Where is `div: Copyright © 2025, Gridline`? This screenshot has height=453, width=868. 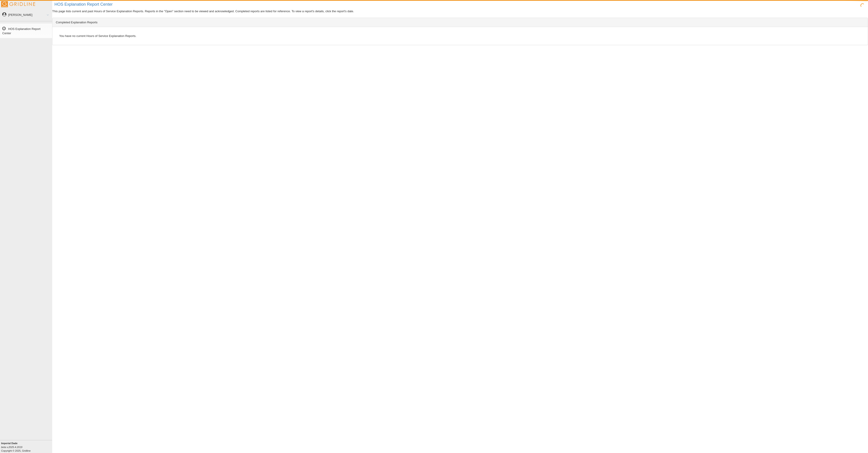
div: Copyright © 2025, Gridline is located at coordinates (27, 447).